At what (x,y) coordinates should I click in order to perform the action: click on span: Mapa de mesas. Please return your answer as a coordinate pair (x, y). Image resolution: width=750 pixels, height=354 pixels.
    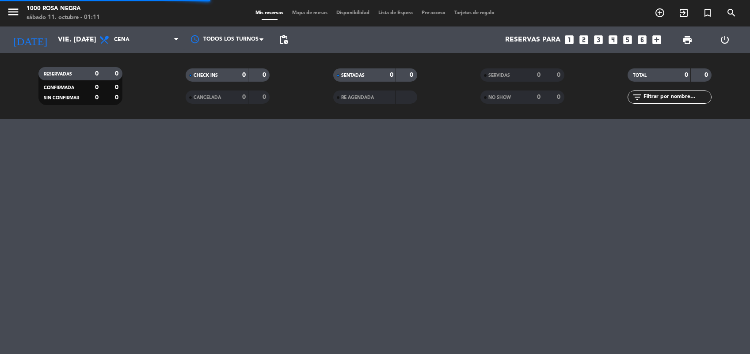
    Looking at the image, I should click on (310, 13).